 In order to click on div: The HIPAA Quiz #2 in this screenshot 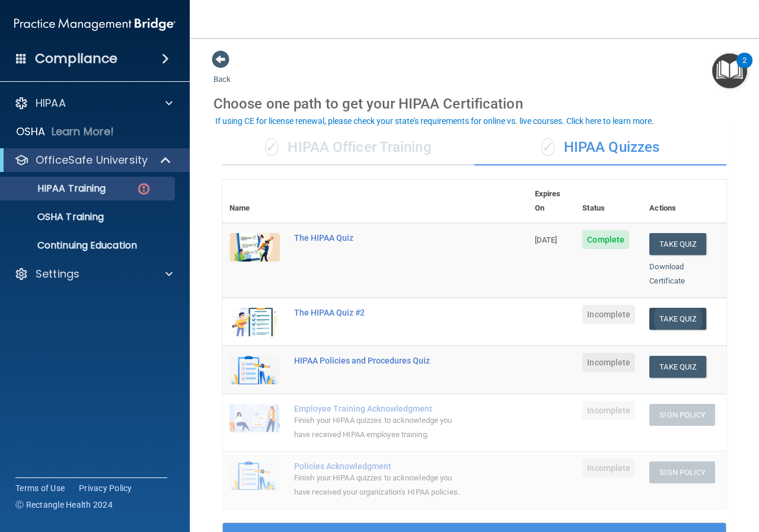, I will do `click(381, 313)`.